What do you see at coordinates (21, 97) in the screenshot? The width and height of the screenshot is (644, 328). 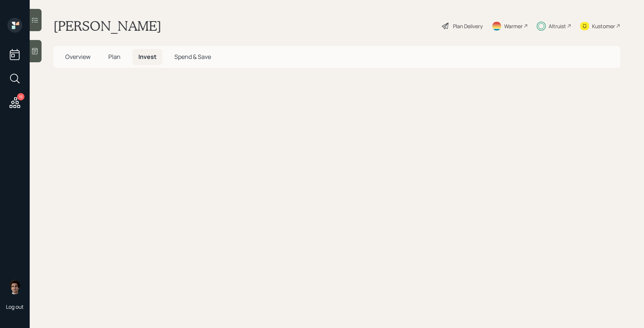 I see `div: 15` at bounding box center [21, 97].